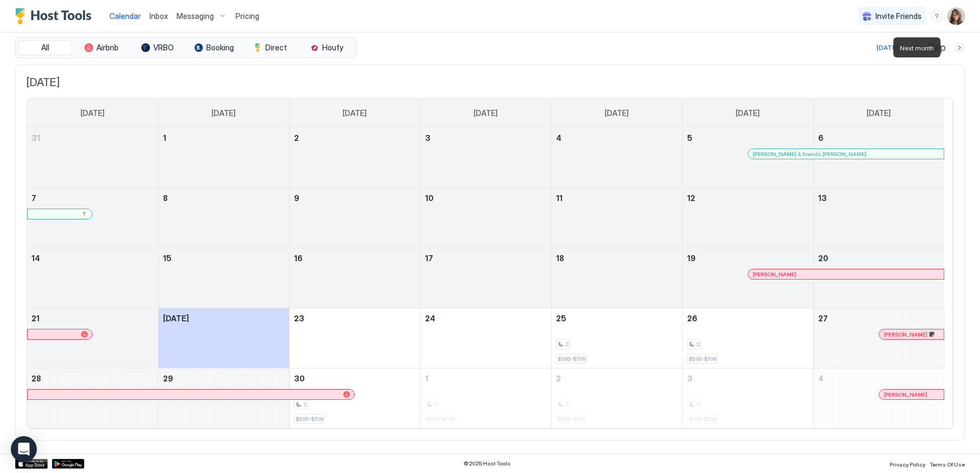 The height and width of the screenshot is (473, 980). I want to click on span: 11, so click(559, 198).